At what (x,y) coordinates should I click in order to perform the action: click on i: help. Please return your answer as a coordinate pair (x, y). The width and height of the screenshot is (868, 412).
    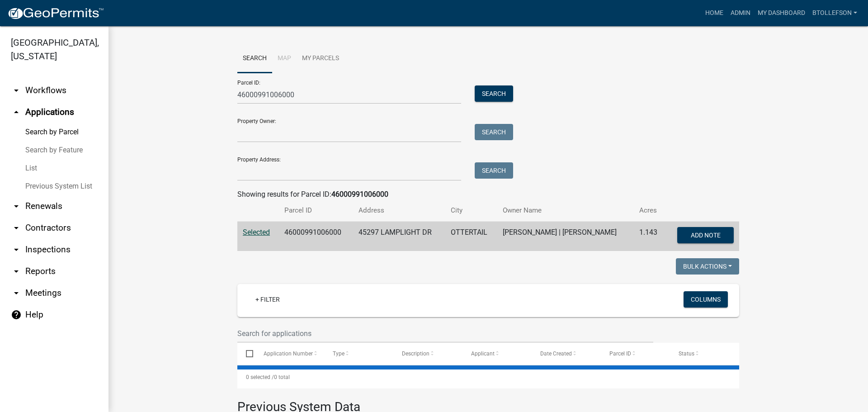
    Looking at the image, I should click on (16, 315).